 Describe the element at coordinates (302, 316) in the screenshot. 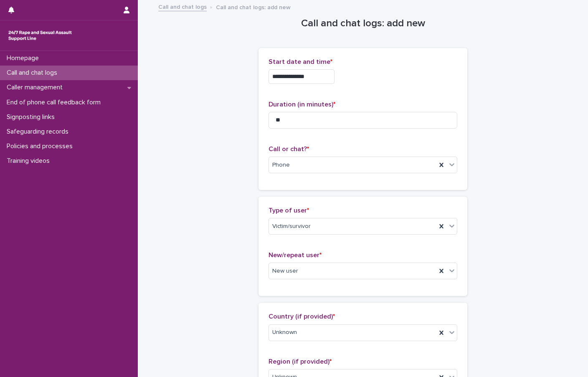

I see `span: Country (if provided)` at that location.